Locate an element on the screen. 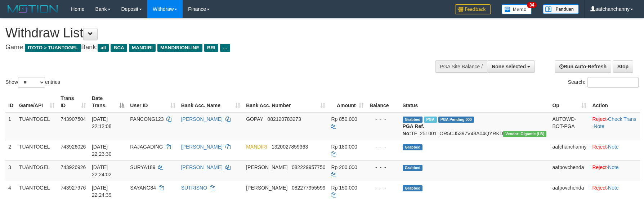  span: Copy 1320027859363 to clipboard is located at coordinates (289, 147).